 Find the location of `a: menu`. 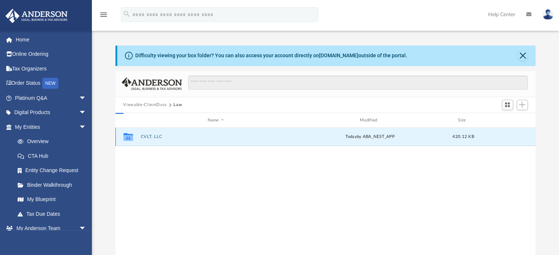

a: menu is located at coordinates (104, 17).